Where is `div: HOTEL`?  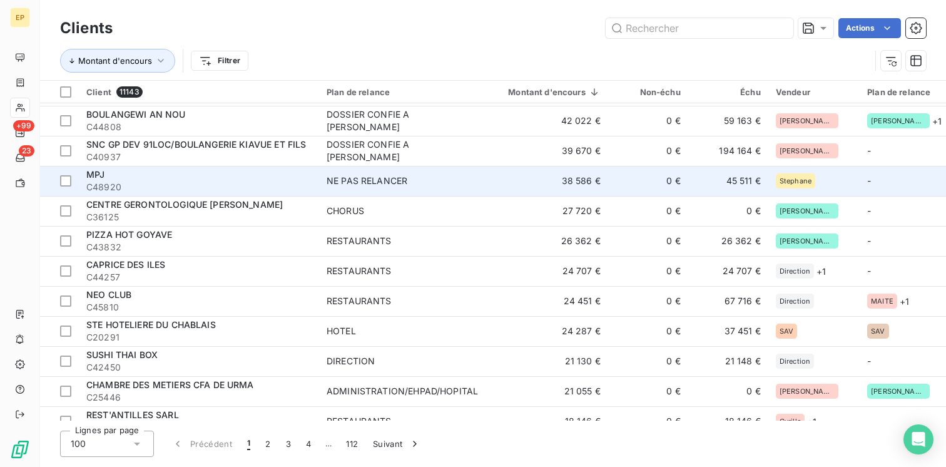
div: HOTEL is located at coordinates (341, 331).